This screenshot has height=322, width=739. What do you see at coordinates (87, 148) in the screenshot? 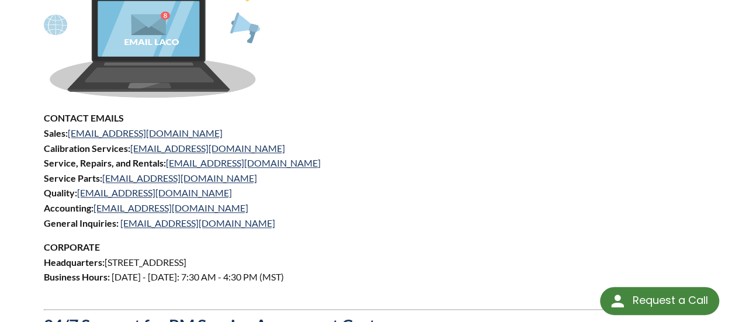
I see `strong: Calibration Services:` at bounding box center [87, 148].